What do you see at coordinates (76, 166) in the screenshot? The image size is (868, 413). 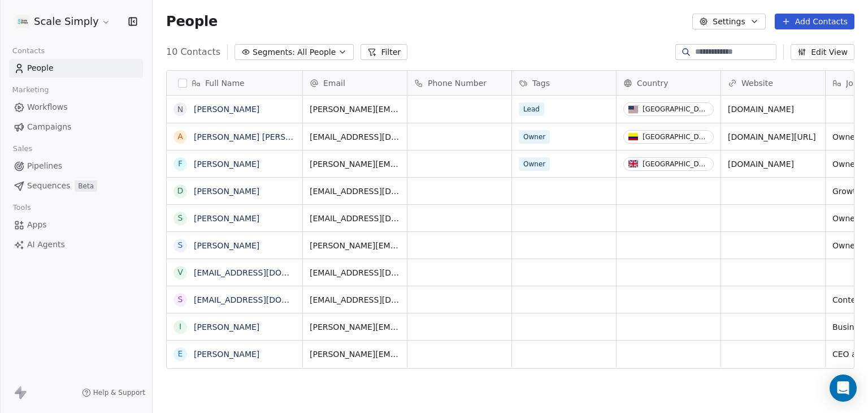 I see `a: Pipelines` at bounding box center [76, 166].